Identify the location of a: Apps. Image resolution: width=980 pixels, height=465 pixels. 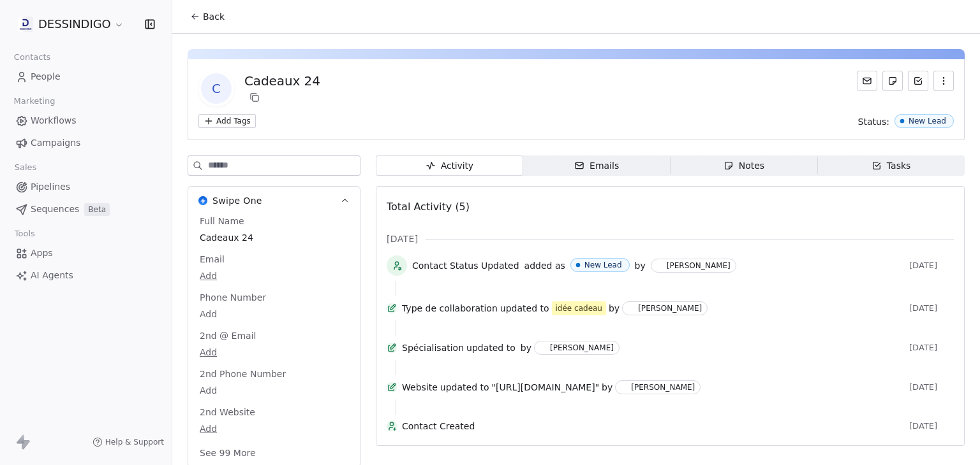
(85, 253).